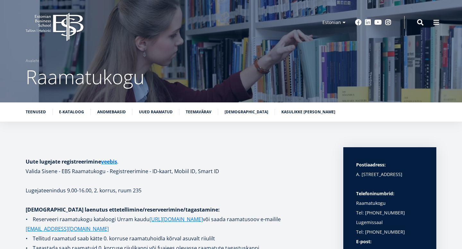 The height and width of the screenshot is (249, 462). What do you see at coordinates (178, 167) in the screenshot?
I see `h1: . Valida Sisene - EBS Raamatukogu - Registreerimine - ID-kaart, Mobiil ID, Smart ID` at bounding box center [178, 167].